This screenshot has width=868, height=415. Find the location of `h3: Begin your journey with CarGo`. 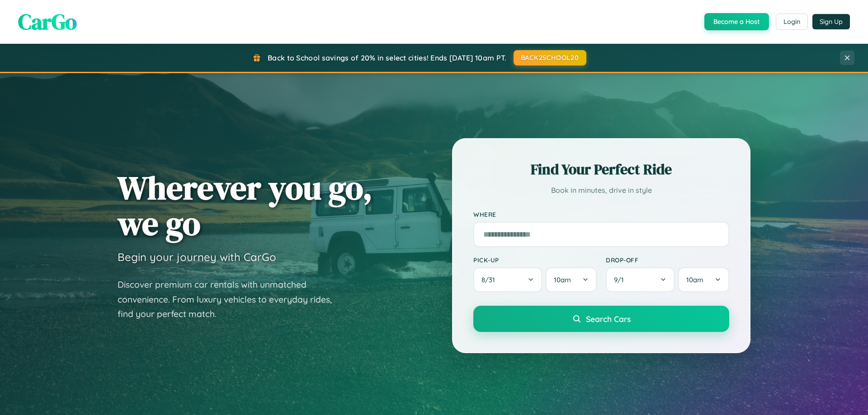

h3: Begin your journey with CarGo is located at coordinates (196, 257).